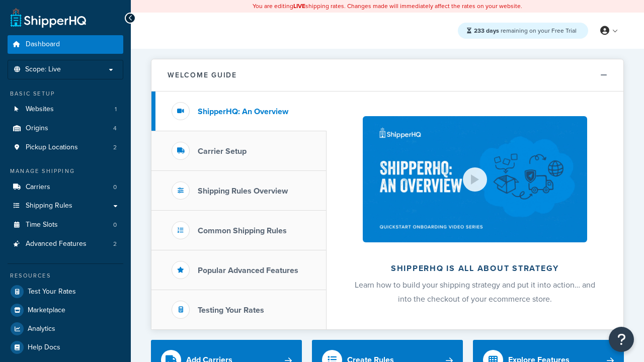 The width and height of the screenshot is (644, 362). I want to click on span: Carriers, so click(37, 188).